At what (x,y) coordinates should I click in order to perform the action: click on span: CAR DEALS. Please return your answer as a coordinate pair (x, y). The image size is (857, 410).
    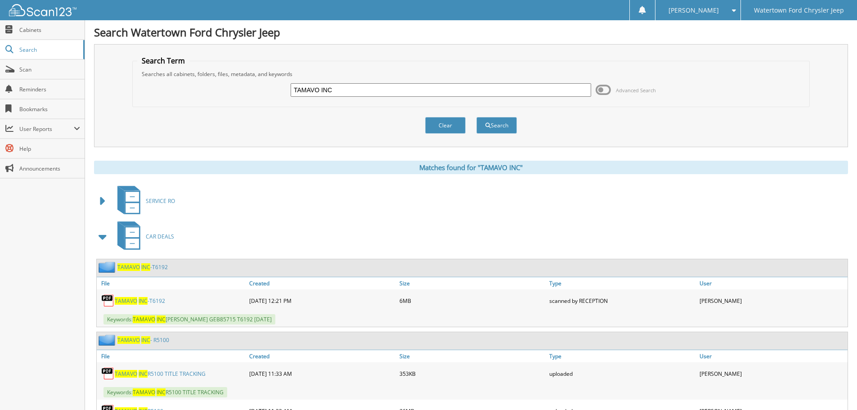
    Looking at the image, I should click on (160, 236).